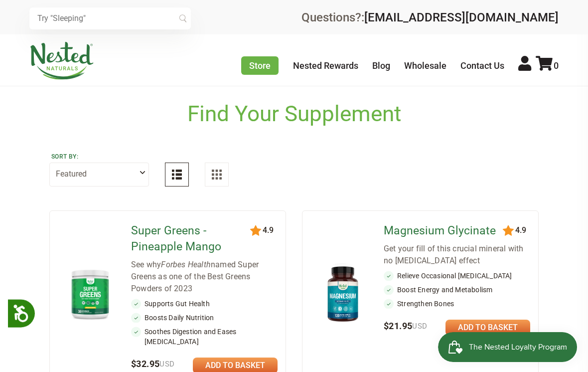 This screenshot has width=588, height=372. I want to click on a: Blog, so click(381, 65).